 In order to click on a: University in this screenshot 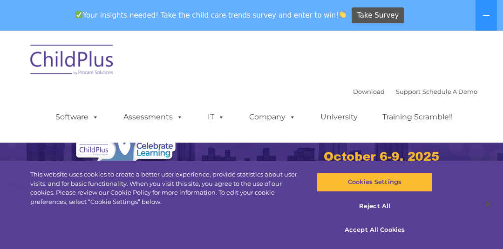, I will do `click(339, 117)`.